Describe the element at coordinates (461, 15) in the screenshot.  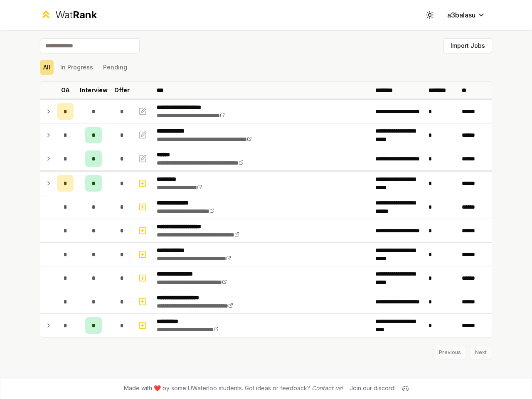
I see `span: a3balasu` at that location.